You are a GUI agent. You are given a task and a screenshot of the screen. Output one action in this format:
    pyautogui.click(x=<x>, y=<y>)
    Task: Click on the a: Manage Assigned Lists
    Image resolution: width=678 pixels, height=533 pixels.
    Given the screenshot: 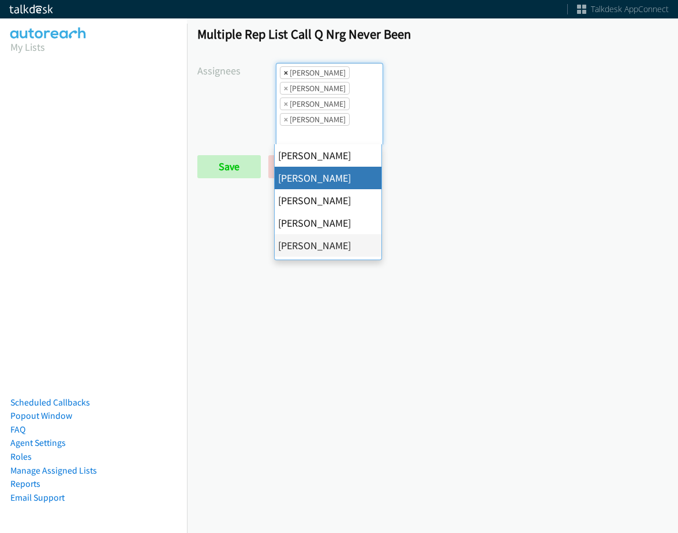 What is the action you would take?
    pyautogui.click(x=54, y=470)
    